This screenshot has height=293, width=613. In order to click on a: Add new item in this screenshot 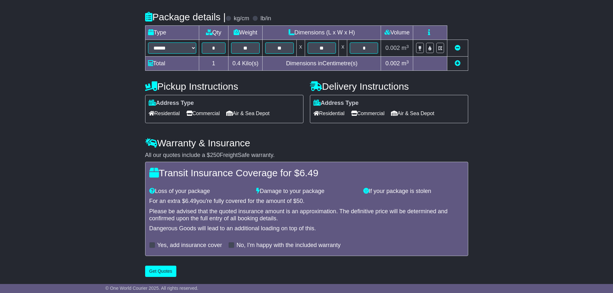, I will do `click(458, 63)`.